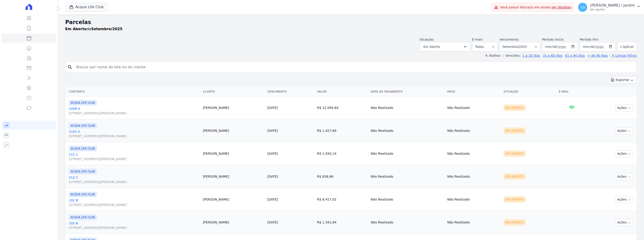  I want to click on th: Valor, so click(342, 92).